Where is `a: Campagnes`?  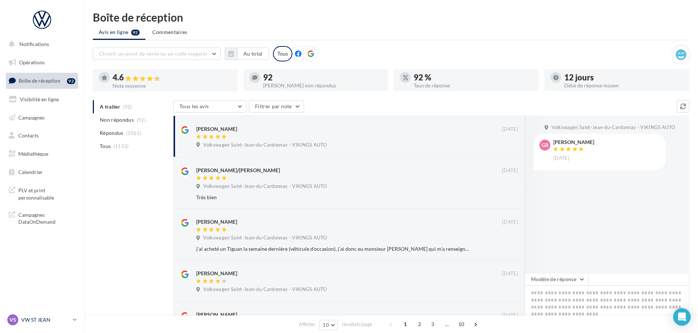 a: Campagnes is located at coordinates (42, 118).